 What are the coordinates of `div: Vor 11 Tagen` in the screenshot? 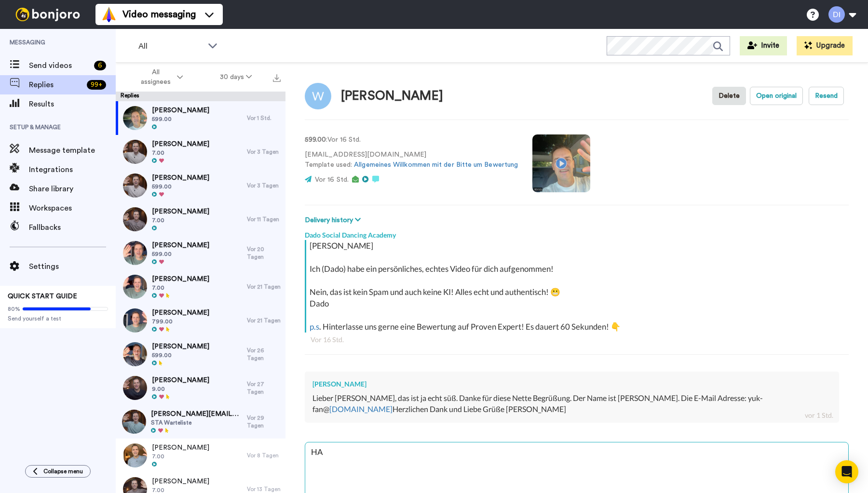 It's located at (263, 219).